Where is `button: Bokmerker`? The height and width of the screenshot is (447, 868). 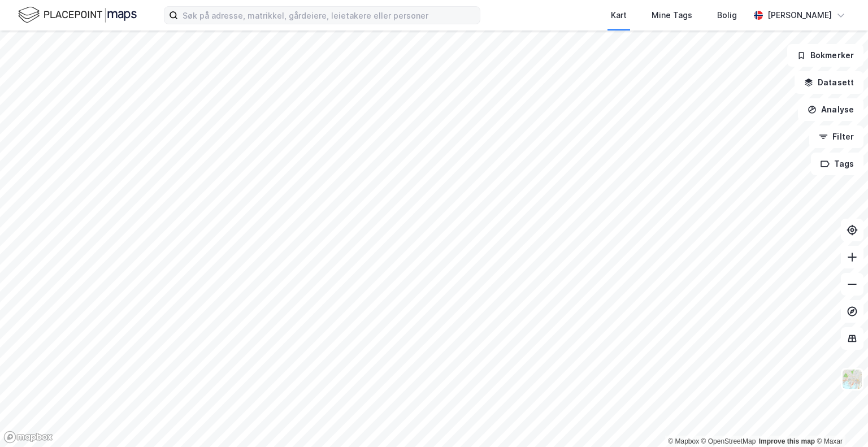
button: Bokmerker is located at coordinates (825, 55).